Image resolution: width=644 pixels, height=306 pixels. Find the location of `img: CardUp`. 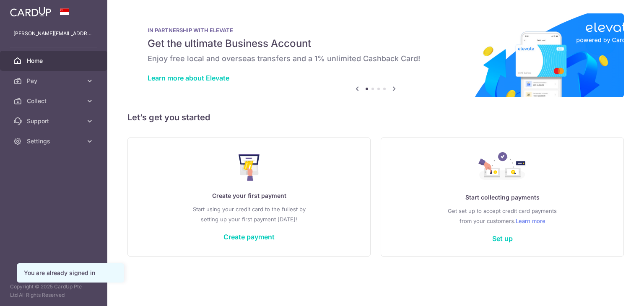

img: CardUp is located at coordinates (31, 12).